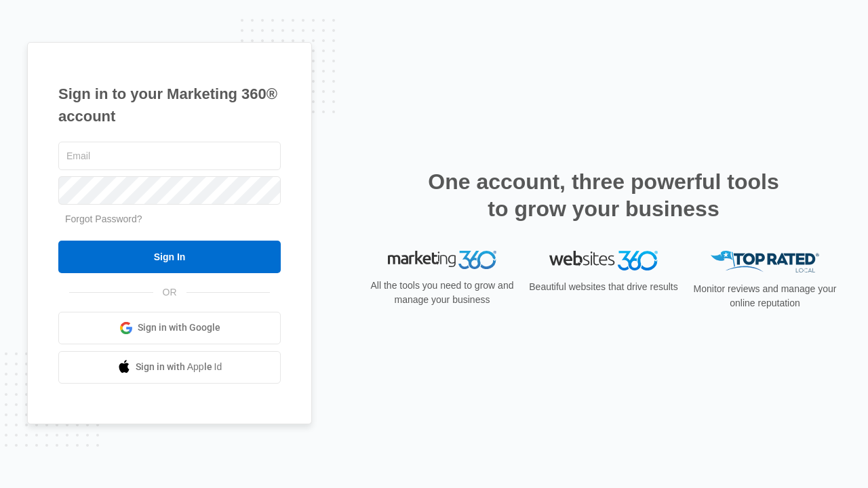 This screenshot has height=488, width=868. What do you see at coordinates (169, 329) in the screenshot?
I see `a: Sign in with Google` at bounding box center [169, 329].